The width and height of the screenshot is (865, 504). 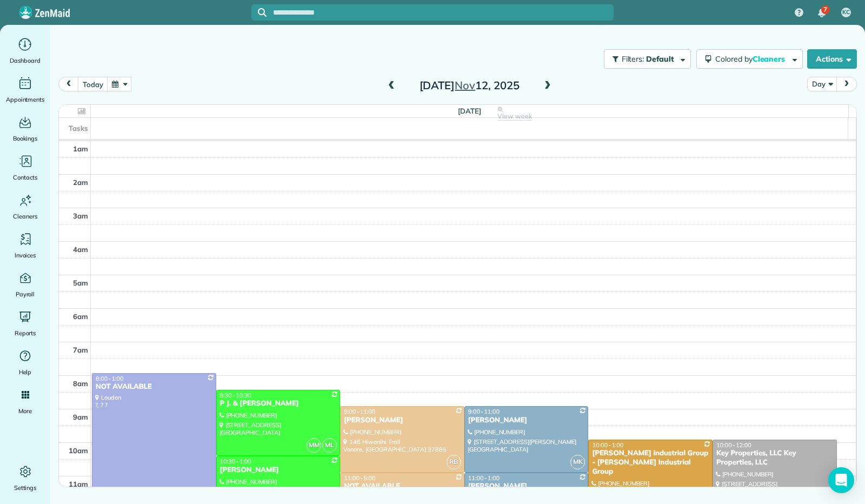 What do you see at coordinates (833, 59) in the screenshot?
I see `button: Actions` at bounding box center [833, 59].